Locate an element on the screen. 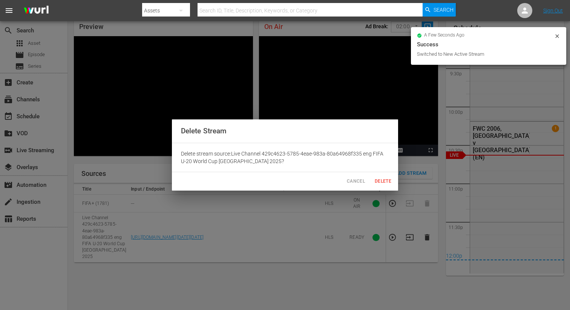  p: Delete stream source: Live Channel 429c4623-5785-4eae-983a-80a64968f335 eng FIFA U-20 World Cup [... is located at coordinates (285, 158).